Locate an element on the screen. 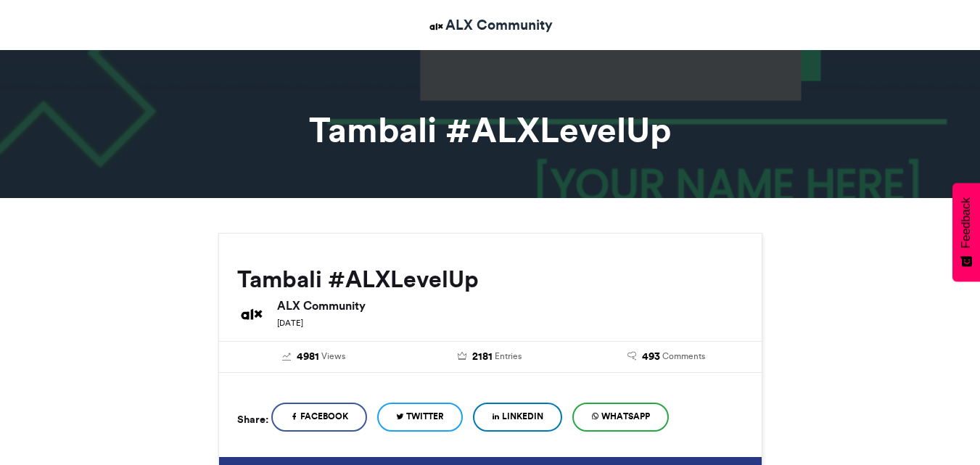 Image resolution: width=980 pixels, height=465 pixels. span: 4981 is located at coordinates (307, 357).